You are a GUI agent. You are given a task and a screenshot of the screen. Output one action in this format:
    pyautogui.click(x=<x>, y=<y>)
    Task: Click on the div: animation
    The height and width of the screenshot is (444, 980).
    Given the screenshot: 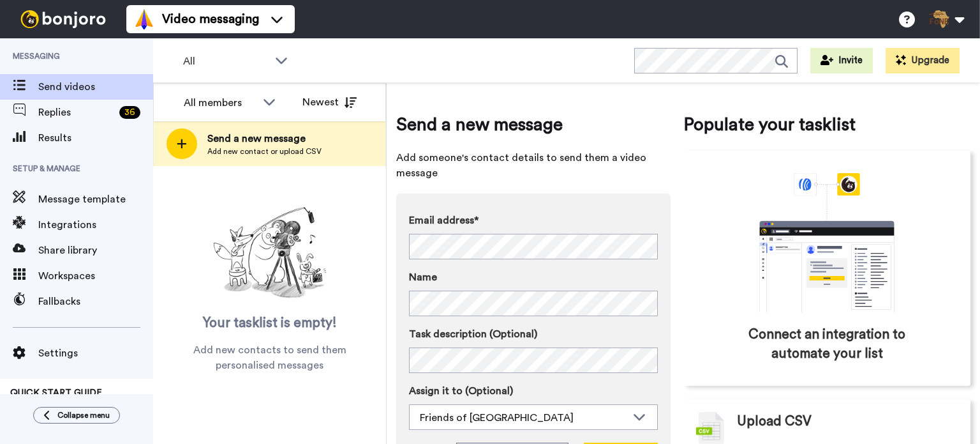 What is the action you would take?
    pyautogui.click(x=828, y=243)
    